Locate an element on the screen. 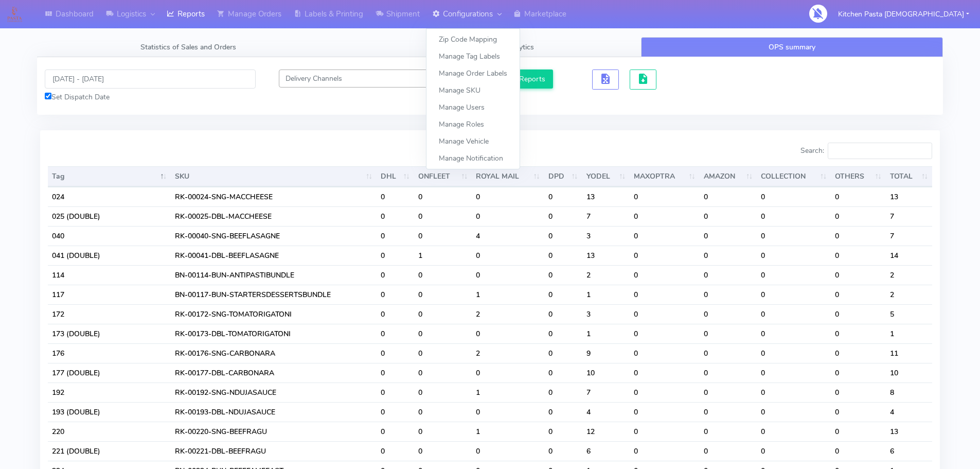 This screenshot has height=469, width=980. td: 5 is located at coordinates (909, 314).